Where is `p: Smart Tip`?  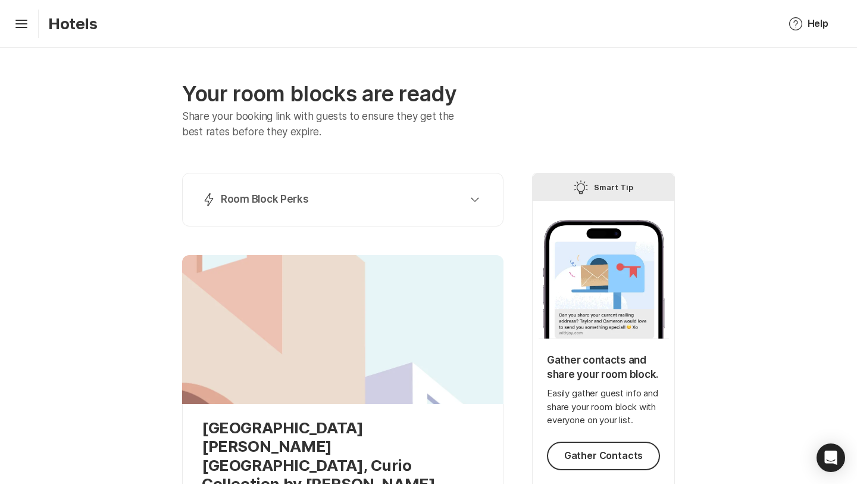
p: Smart Tip is located at coordinates (614, 187).